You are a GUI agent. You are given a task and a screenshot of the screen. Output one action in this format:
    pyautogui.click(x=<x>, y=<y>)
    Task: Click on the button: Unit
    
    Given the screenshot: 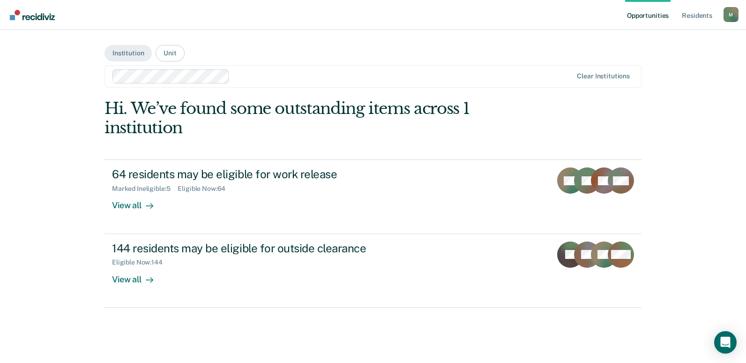 What is the action you would take?
    pyautogui.click(x=170, y=53)
    